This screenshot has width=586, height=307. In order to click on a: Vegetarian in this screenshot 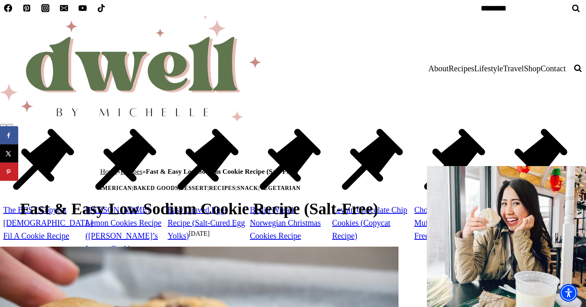, I will do `click(280, 188)`.